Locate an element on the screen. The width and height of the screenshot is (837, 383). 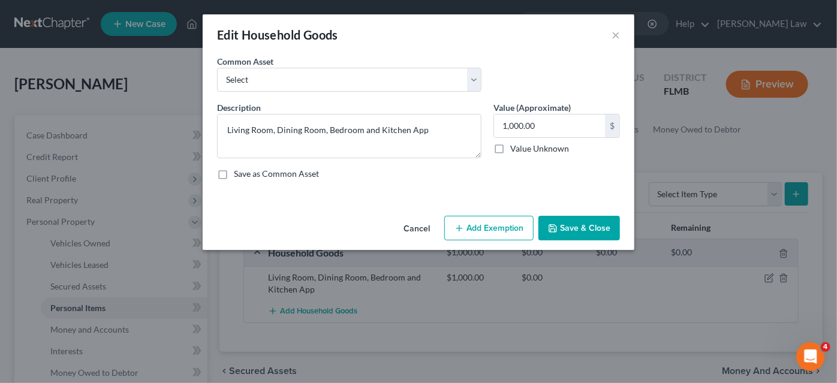
button: Save & Close is located at coordinates (579, 228).